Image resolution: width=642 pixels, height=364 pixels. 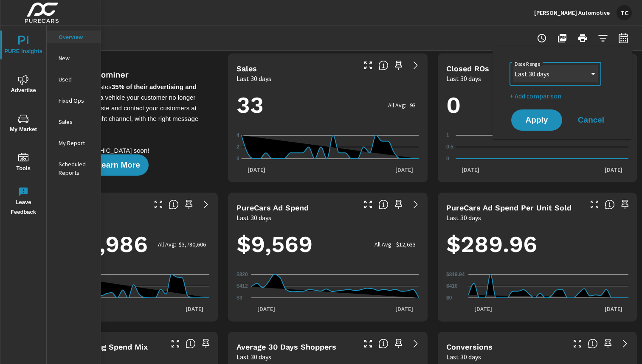 What do you see at coordinates (23, 46) in the screenshot?
I see `span: PURE Insights` at bounding box center [23, 46].